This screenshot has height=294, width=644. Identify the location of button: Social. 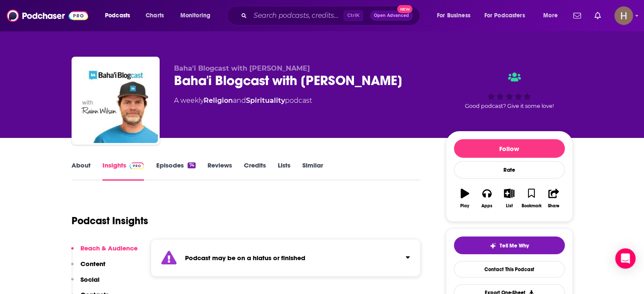
(85, 283).